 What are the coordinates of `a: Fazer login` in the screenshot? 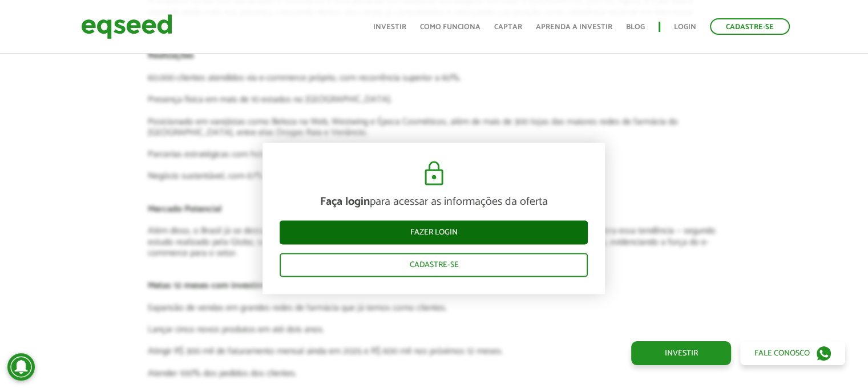 It's located at (434, 232).